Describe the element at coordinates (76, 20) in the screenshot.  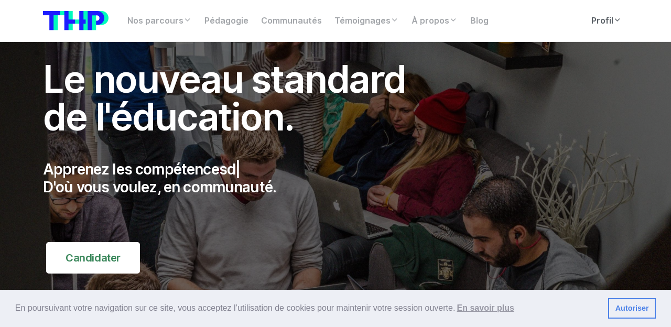
I see `img: logo` at that location.